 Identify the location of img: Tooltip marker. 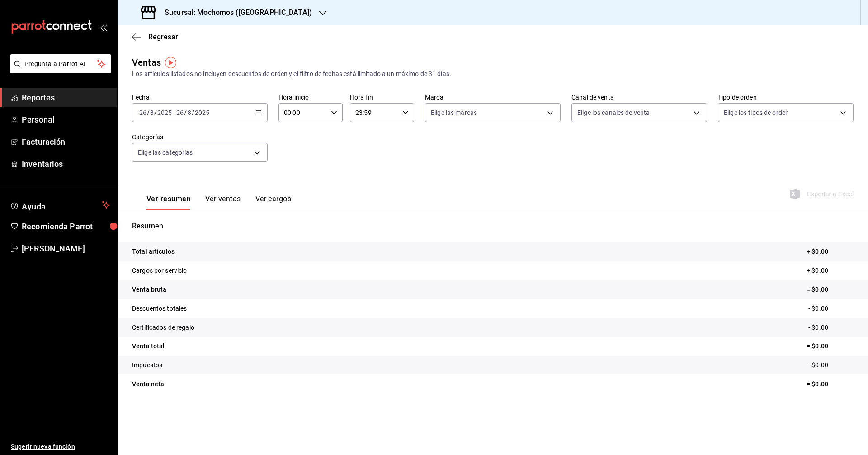
(170, 63).